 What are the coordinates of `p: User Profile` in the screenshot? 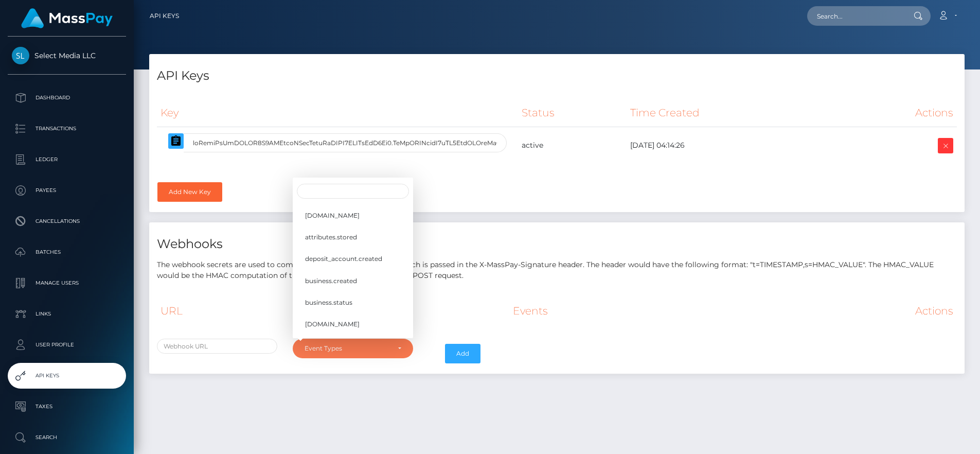 It's located at (67, 345).